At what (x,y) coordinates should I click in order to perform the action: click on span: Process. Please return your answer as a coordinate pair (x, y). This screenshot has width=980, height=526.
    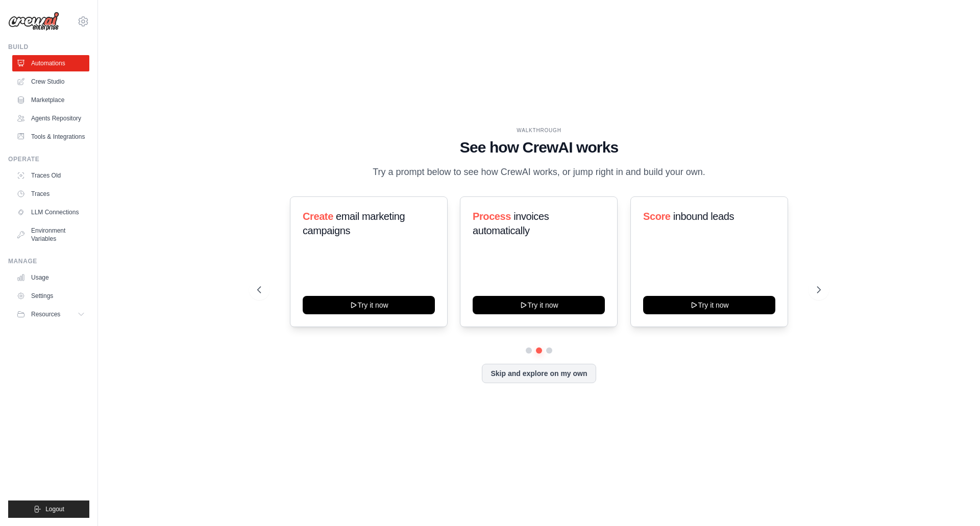
    Looking at the image, I should click on (492, 217).